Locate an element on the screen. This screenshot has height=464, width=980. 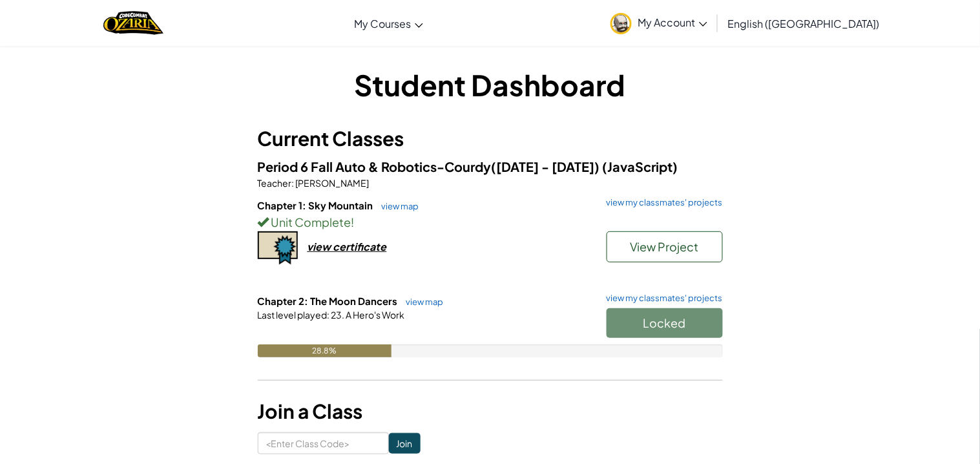
span: 23. is located at coordinates (337, 314).